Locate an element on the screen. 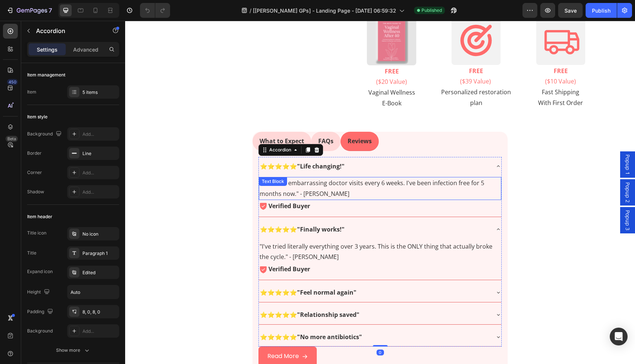  span: ($39 Value) is located at coordinates (350, 61).